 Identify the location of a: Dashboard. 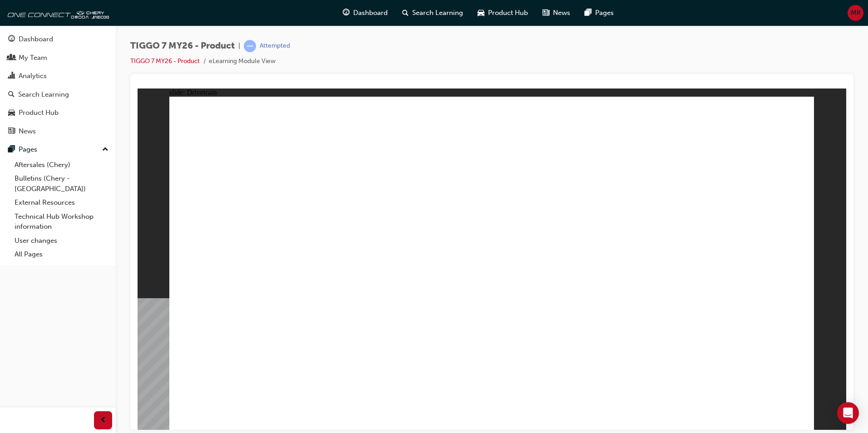
(58, 39).